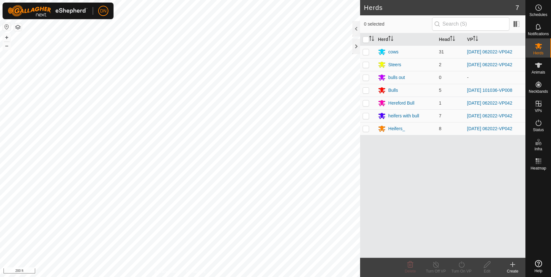 This screenshot has width=551, height=277. Describe the element at coordinates (462, 271) in the screenshot. I see `div: Turn On VP` at that location.